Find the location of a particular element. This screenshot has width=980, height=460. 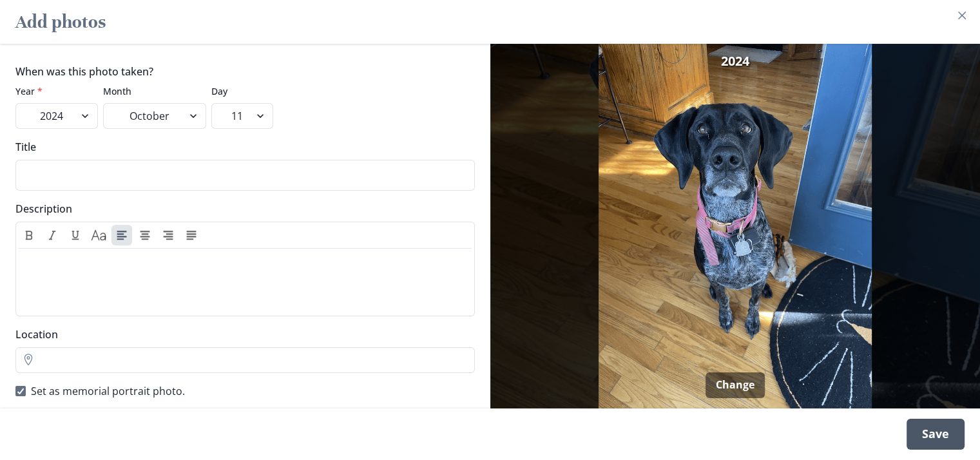

button: Italic is located at coordinates (52, 235).